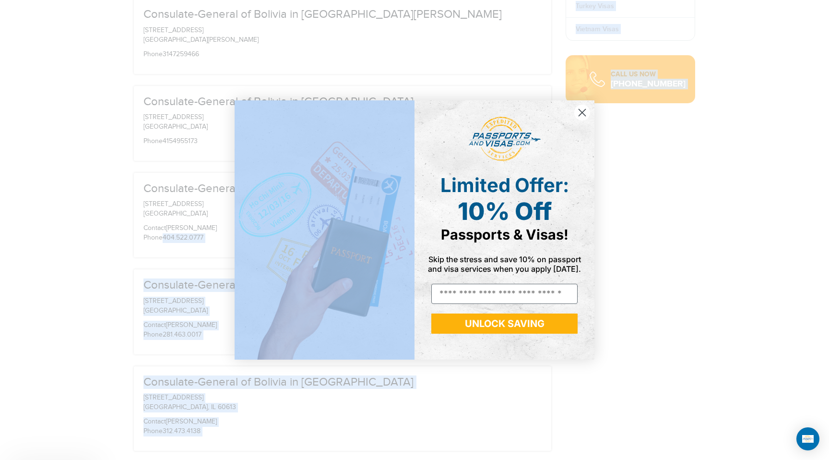 This screenshot has width=829, height=460. What do you see at coordinates (582, 112) in the screenshot?
I see `button: Close dialog` at bounding box center [582, 112].